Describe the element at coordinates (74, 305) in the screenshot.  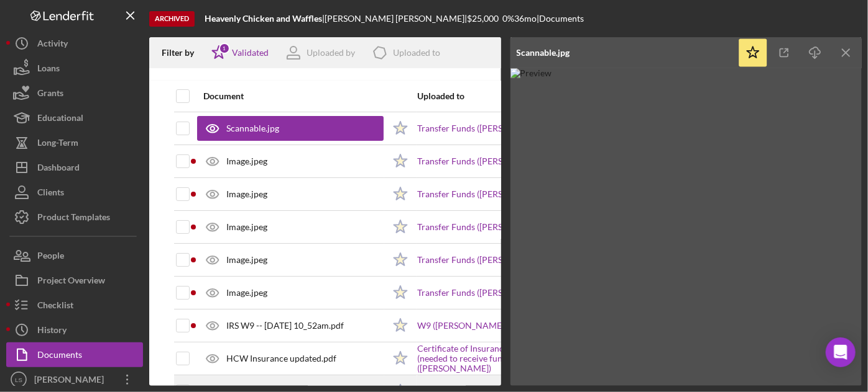
I see `a: Checklist` at that location.